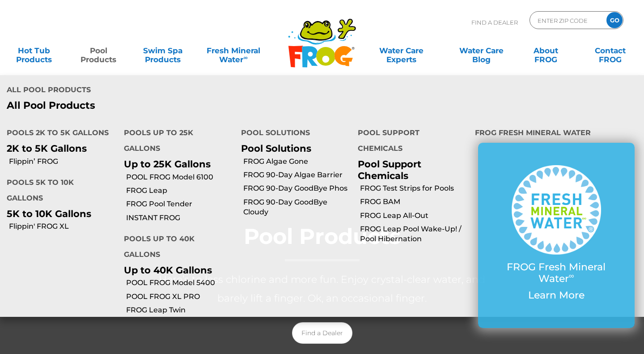 This screenshot has height=354, width=644. What do you see at coordinates (181, 177) in the screenshot?
I see `a: POOL FROG Model 6100` at bounding box center [181, 177].